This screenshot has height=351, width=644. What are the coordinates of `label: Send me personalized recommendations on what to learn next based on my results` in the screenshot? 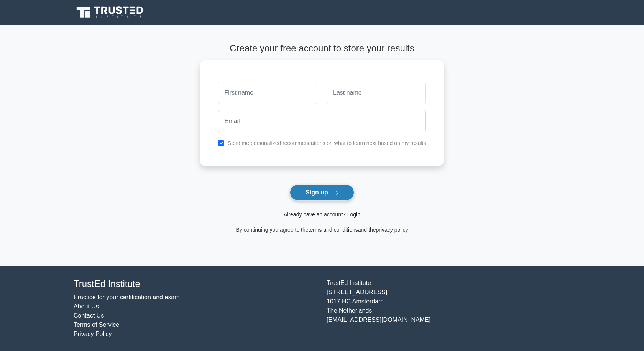 It's located at (327, 143).